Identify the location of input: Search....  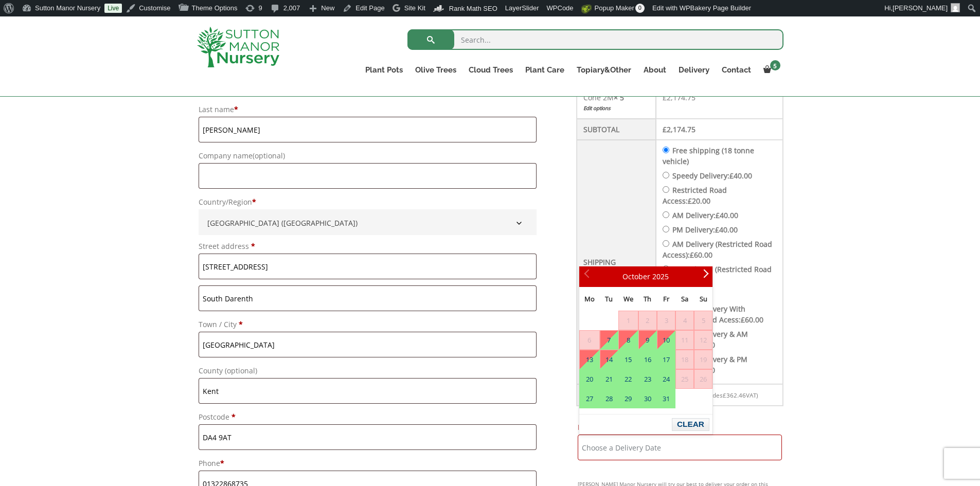
(596, 40).